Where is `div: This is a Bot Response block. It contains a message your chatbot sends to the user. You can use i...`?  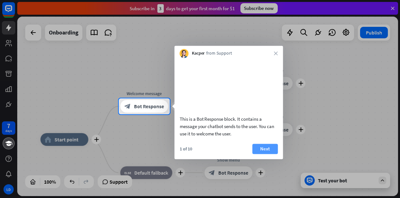 div: This is a Bot Response block. It contains a message your chatbot sends to the user. You can use i... is located at coordinates (229, 126).